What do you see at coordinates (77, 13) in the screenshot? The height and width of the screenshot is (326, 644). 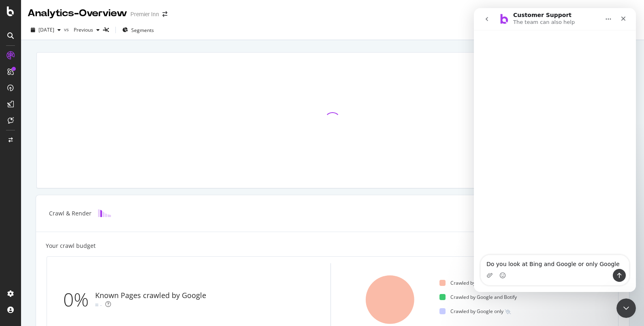 I see `div: Analytics - Overview` at bounding box center [77, 13].